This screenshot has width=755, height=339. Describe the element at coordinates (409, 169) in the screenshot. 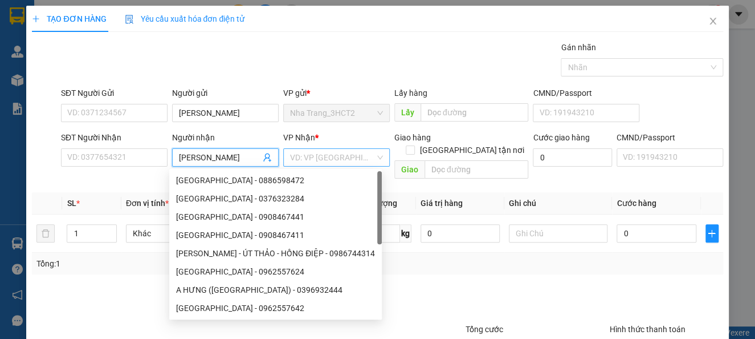

I see `span: Giao` at that location.